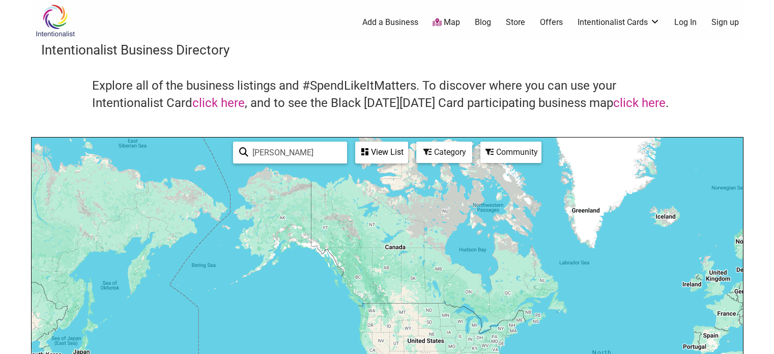  I want to click on img: Intentionalist, so click(55, 20).